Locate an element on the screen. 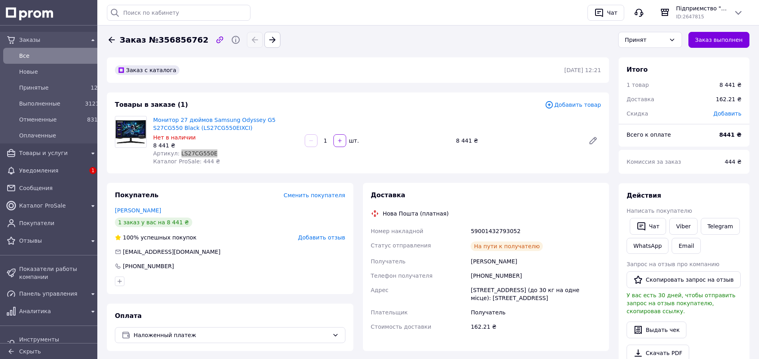 This screenshot has height=359, width=759. a: WhatsApp is located at coordinates (647, 246).